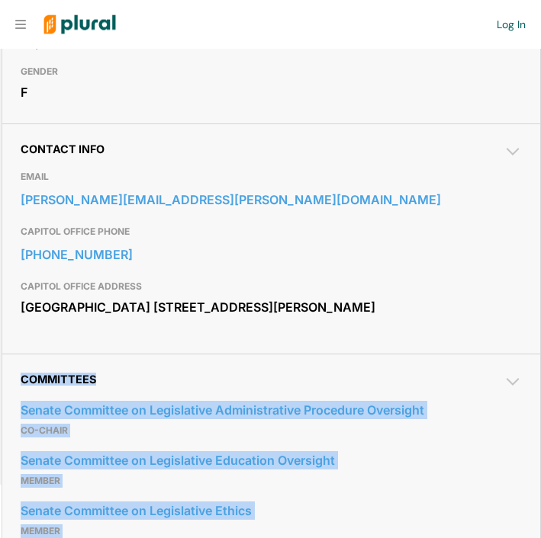  What do you see at coordinates (271, 460) in the screenshot?
I see `a: Senate Committee on Legislative Education Oversight` at bounding box center [271, 460].